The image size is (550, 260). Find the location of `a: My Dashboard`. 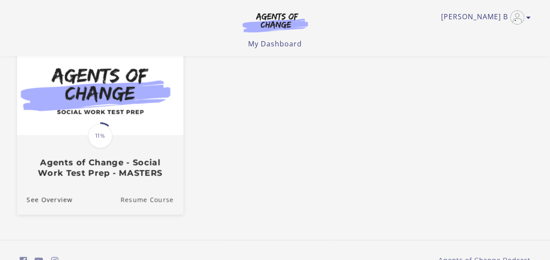

a: My Dashboard is located at coordinates (275, 44).